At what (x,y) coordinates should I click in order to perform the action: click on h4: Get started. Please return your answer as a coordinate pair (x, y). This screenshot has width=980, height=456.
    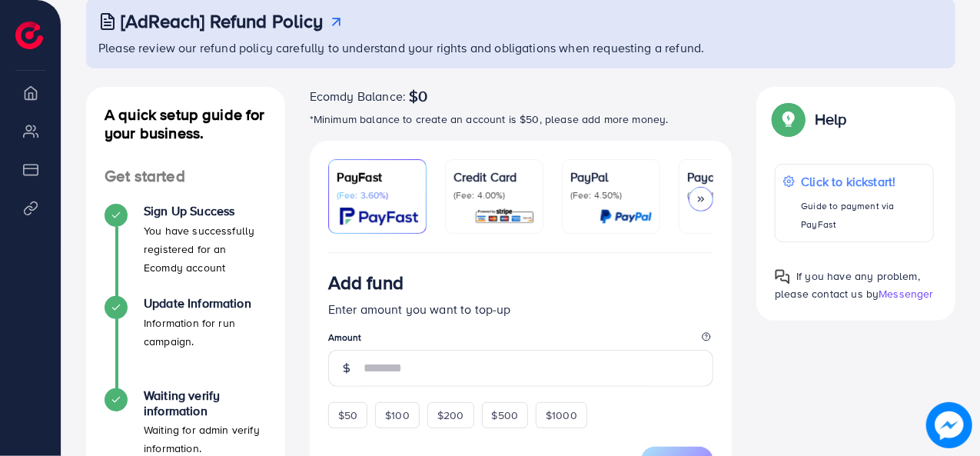
    Looking at the image, I should click on (185, 176).